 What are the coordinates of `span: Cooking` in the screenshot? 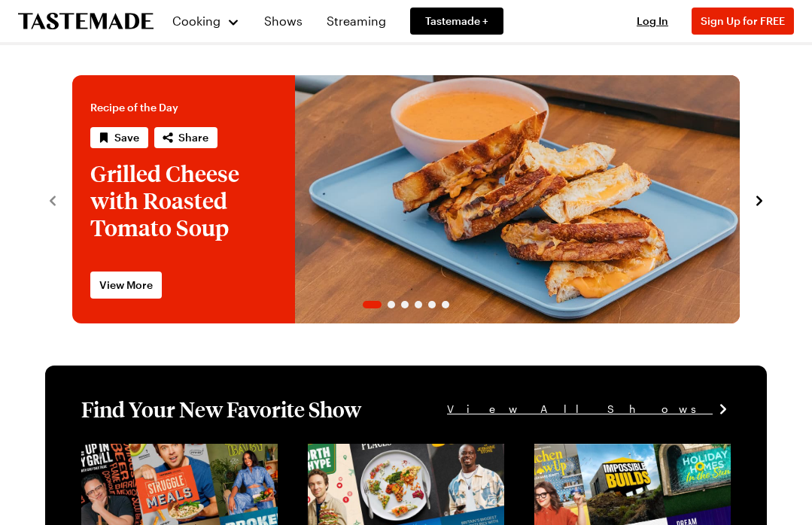 It's located at (196, 20).